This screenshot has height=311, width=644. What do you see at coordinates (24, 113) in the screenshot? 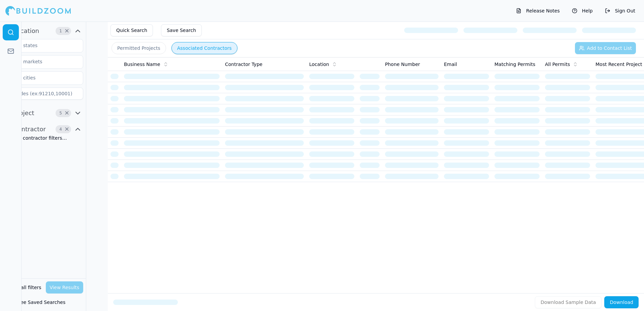
I see `span: Project` at bounding box center [24, 113].